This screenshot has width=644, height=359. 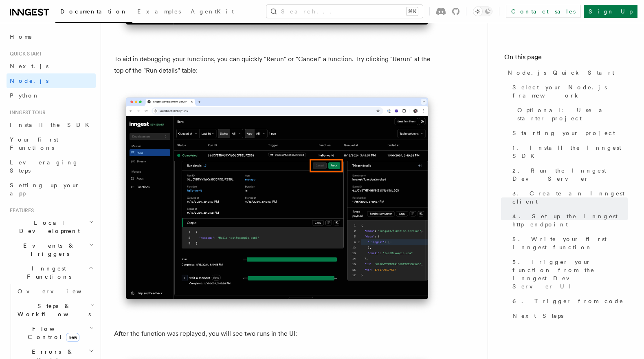 I want to click on span: Features, so click(x=20, y=211).